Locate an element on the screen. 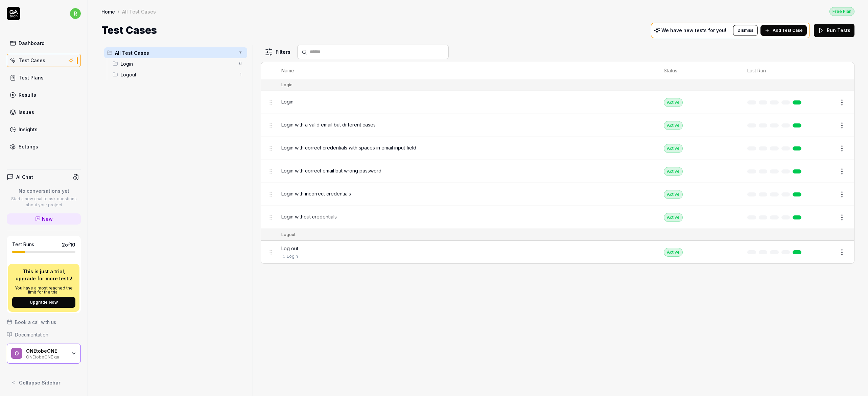 This screenshot has width=868, height=396. a: New is located at coordinates (44, 219).